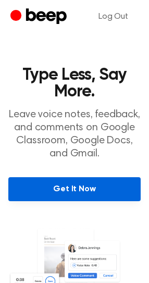 The height and width of the screenshot is (283, 149). What do you see at coordinates (113, 17) in the screenshot?
I see `a: Log Out` at bounding box center [113, 17].